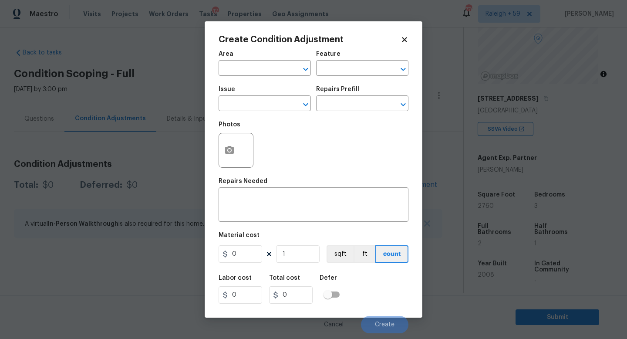  Describe the element at coordinates (328, 278) in the screenshot. I see `h5: Defer` at that location.